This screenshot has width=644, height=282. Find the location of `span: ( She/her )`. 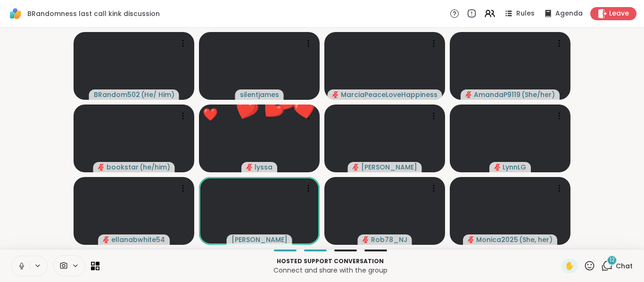

span: ( She/her ) is located at coordinates (538, 94).